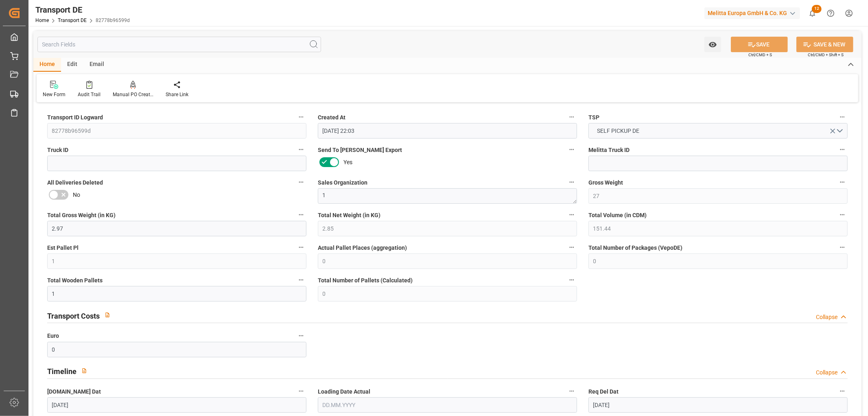 This screenshot has width=868, height=416. I want to click on button: Melitta Europa GmbH & Co. KG, so click(754, 13).